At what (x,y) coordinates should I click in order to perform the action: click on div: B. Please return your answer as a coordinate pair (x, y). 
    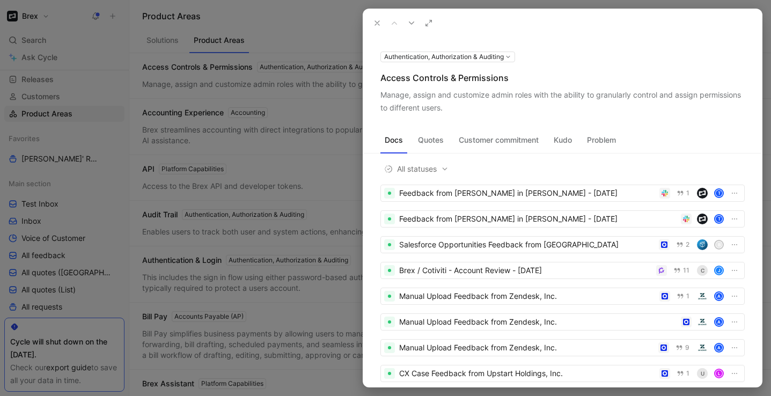
    Looking at the image, I should click on (719, 245).